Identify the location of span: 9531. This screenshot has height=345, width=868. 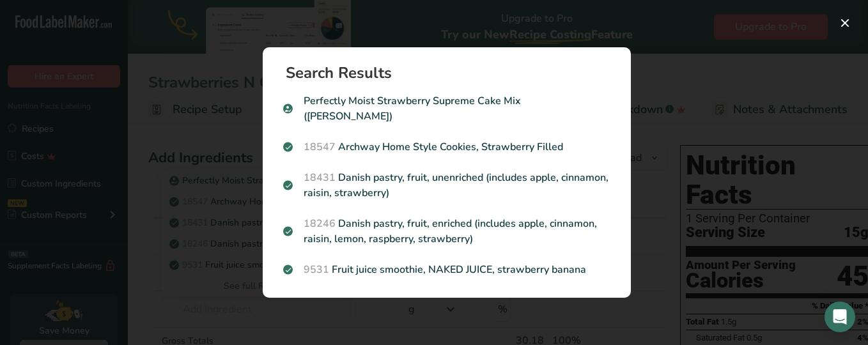
(316, 269).